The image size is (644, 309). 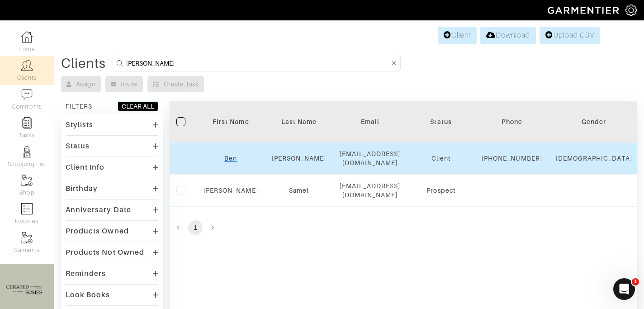 What do you see at coordinates (404, 228) in the screenshot?
I see `nav: pagination navigation` at bounding box center [404, 228].